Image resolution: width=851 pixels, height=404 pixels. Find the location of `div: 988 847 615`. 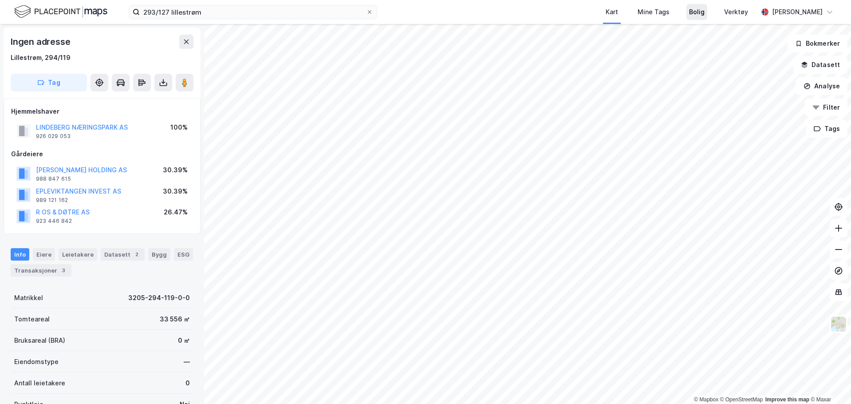

div: 988 847 615 is located at coordinates (53, 179).